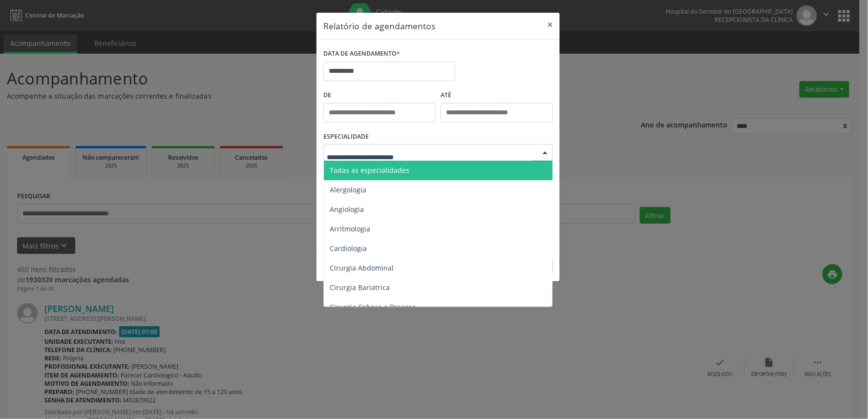 The width and height of the screenshot is (868, 419). What do you see at coordinates (359, 287) in the screenshot?
I see `span: Cirurgia Bariatrica` at bounding box center [359, 287].